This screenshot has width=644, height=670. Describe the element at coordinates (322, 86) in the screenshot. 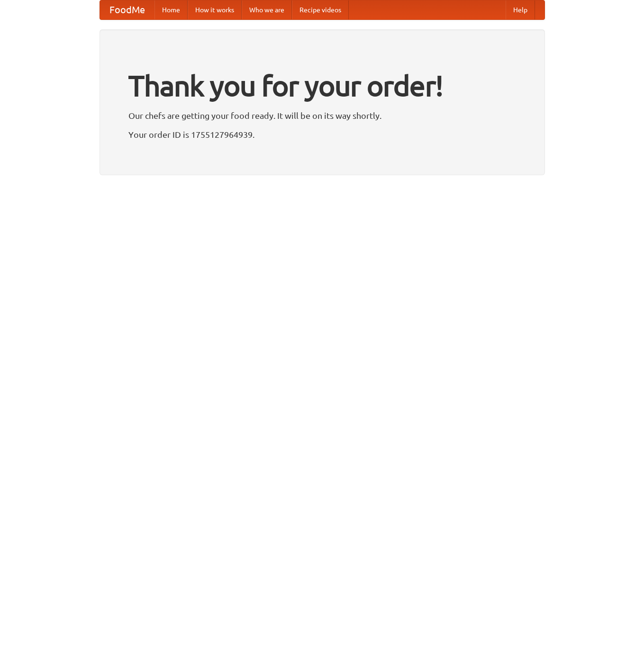

I see `h1: Thank you for your order!` at that location.